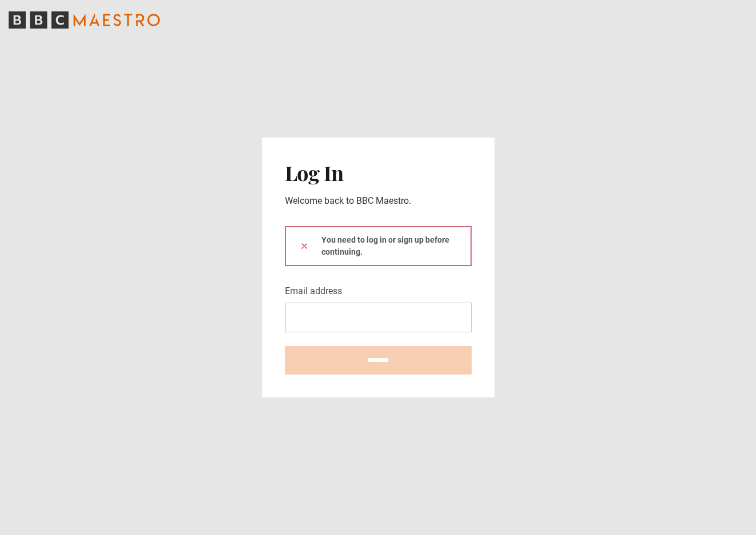 The height and width of the screenshot is (535, 756). What do you see at coordinates (314, 291) in the screenshot?
I see `label: Email address` at bounding box center [314, 291].